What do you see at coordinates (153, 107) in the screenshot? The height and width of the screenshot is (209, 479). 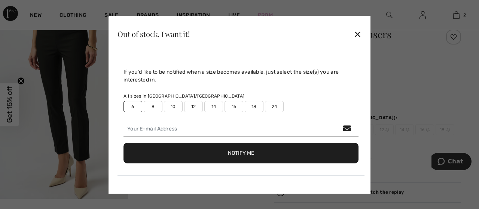 I see `label: 8` at bounding box center [153, 107].